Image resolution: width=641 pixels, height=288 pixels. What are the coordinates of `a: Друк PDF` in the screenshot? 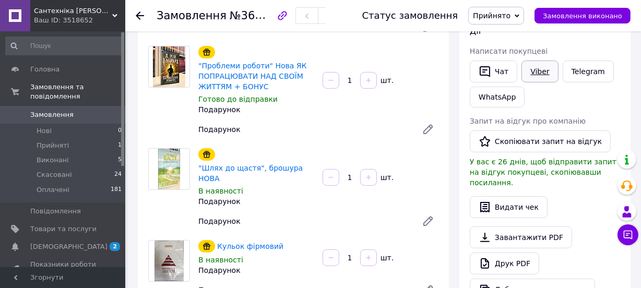 It's located at (505, 264).